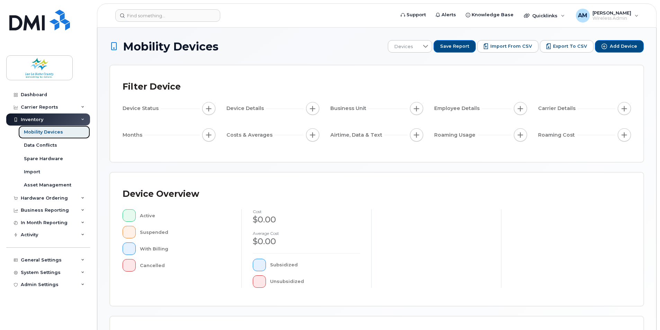 The image size is (660, 330). What do you see at coordinates (307, 233) in the screenshot?
I see `h4: Average cost` at bounding box center [307, 233].